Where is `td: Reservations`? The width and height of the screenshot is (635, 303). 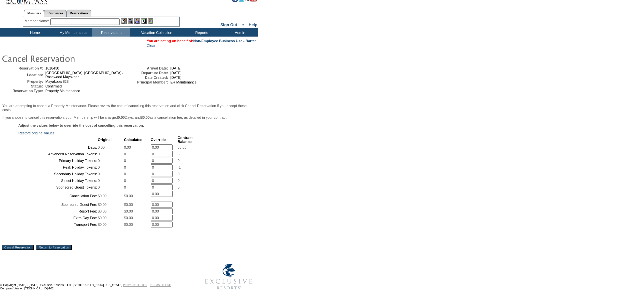 td: Reservations is located at coordinates (111, 32).